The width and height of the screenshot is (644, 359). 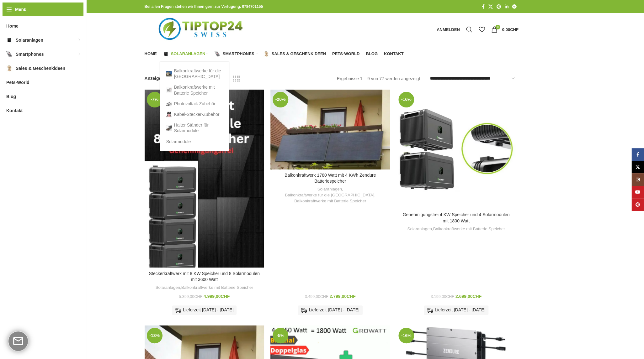 I want to click on bdi: 2.699,00, so click(x=468, y=296).